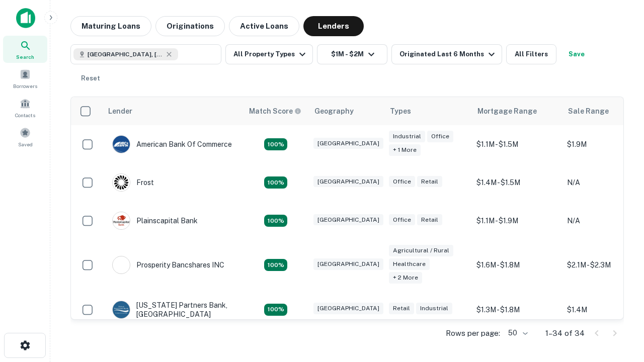  Describe the element at coordinates (346, 111) in the screenshot. I see `th: Geography` at that location.